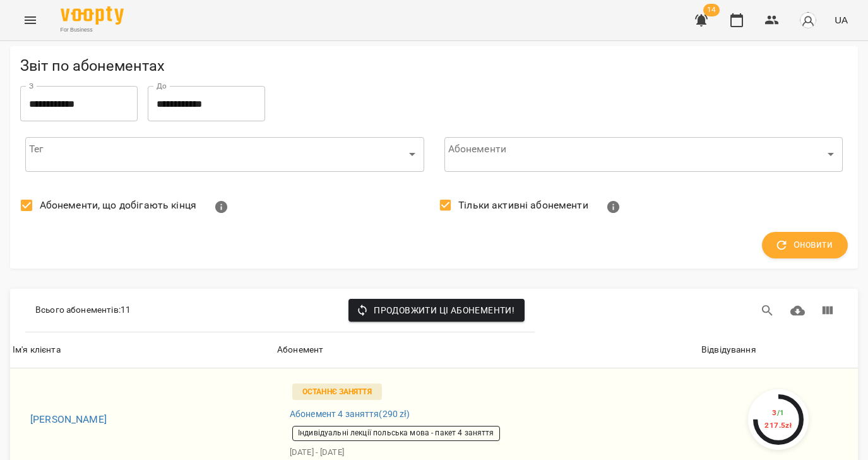  I want to click on span: For Business, so click(92, 30).